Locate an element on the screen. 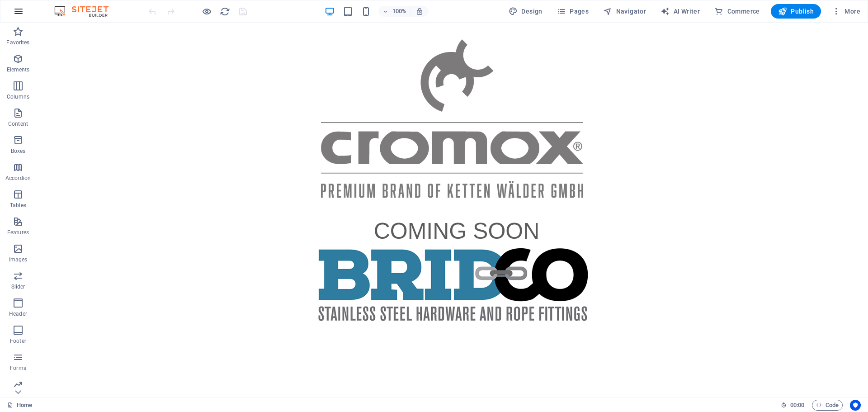  p: Slider is located at coordinates (18, 287).